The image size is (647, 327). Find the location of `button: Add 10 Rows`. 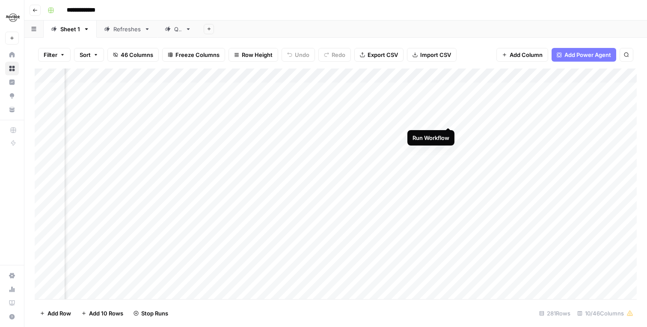

button: Add 10 Rows is located at coordinates (102, 313).